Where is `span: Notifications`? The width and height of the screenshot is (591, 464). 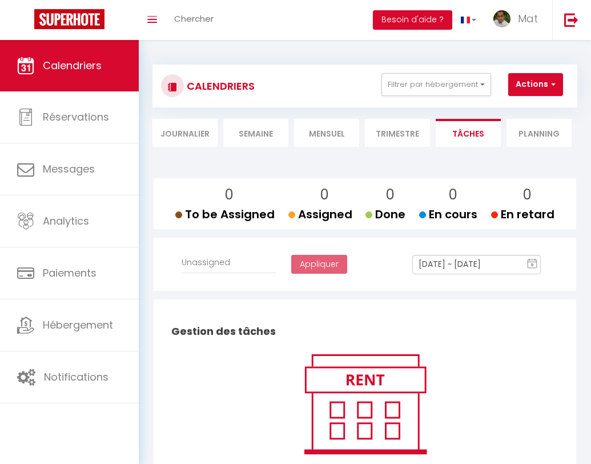 span: Notifications is located at coordinates (76, 377).